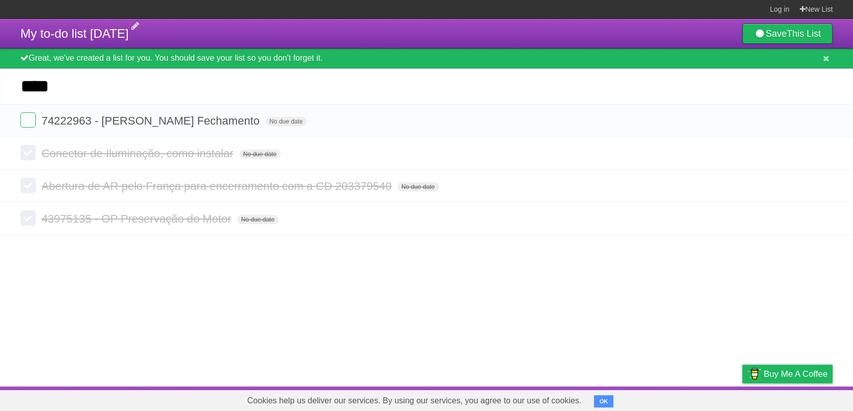  Describe the element at coordinates (218, 186) in the screenshot. I see `span: Abertura de AR pelo França para encerramento com a CD 203379540` at that location.